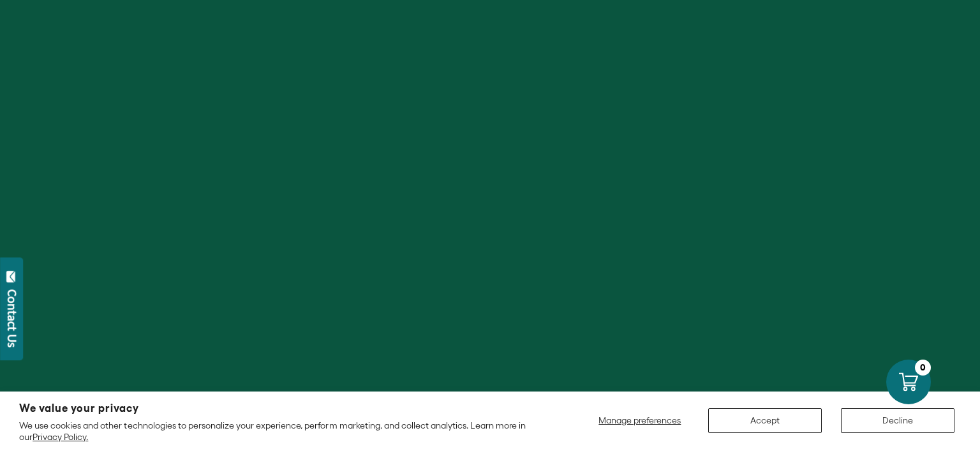 Image resolution: width=980 pixels, height=449 pixels. I want to click on button: Manage preferences, so click(640, 420).